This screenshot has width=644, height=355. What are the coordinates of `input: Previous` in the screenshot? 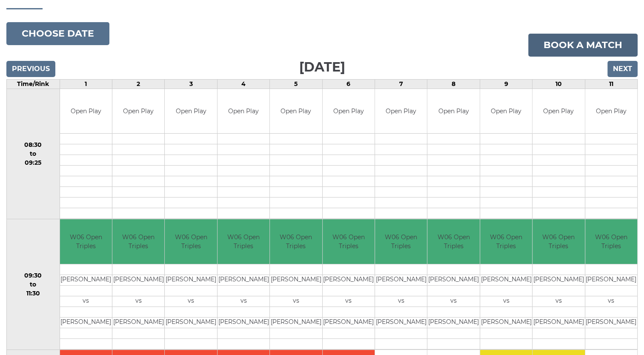 It's located at (31, 69).